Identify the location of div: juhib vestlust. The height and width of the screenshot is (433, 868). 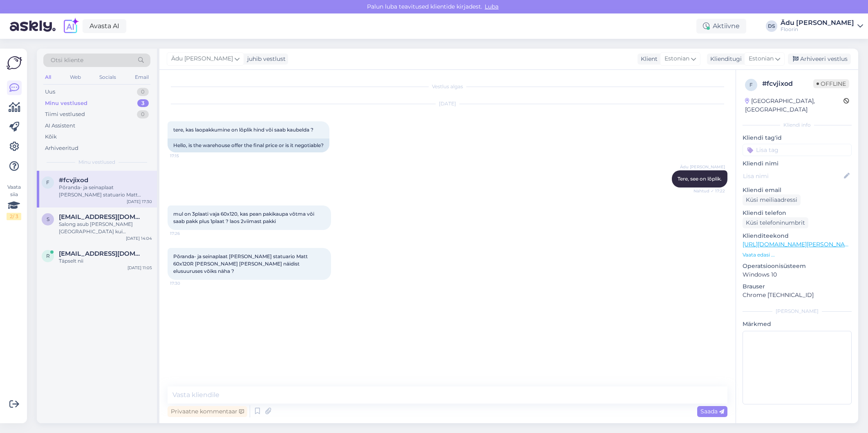
(265, 59).